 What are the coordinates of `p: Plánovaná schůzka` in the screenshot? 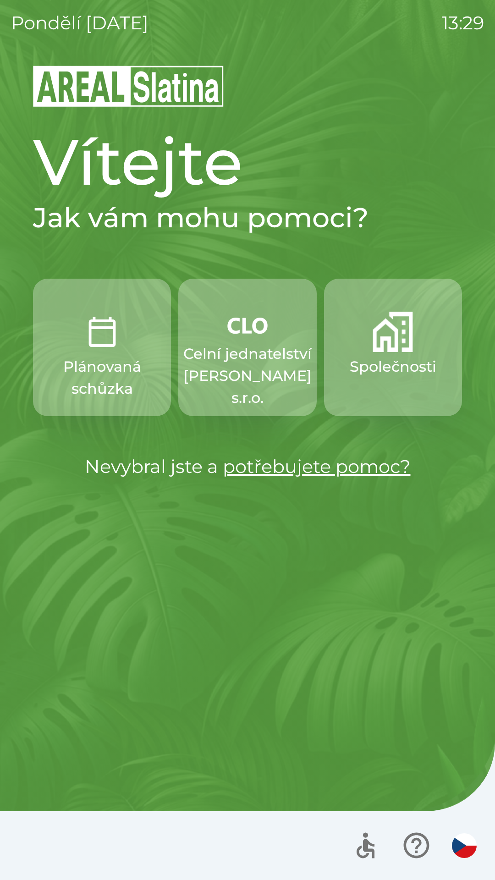 It's located at (102, 377).